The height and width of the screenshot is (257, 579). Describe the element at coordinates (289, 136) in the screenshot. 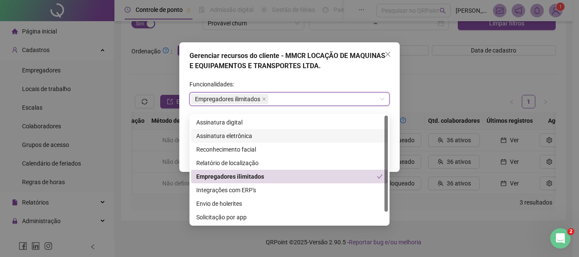

I see `div: Assinatura eletrônica` at that location.